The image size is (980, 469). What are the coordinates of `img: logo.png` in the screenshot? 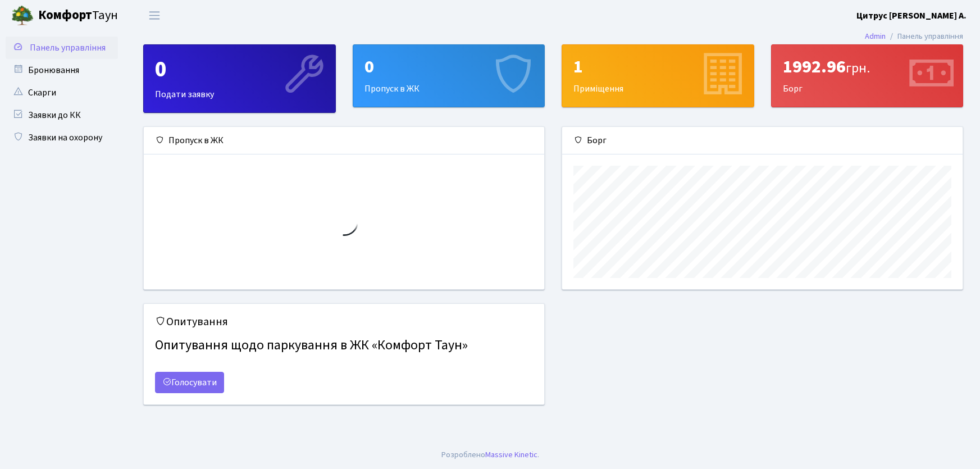 It's located at (22, 16).